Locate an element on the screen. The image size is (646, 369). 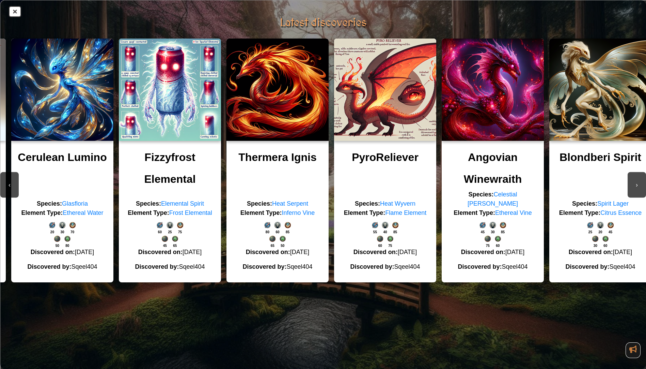
span: Elemental Spirit is located at coordinates (183, 203).